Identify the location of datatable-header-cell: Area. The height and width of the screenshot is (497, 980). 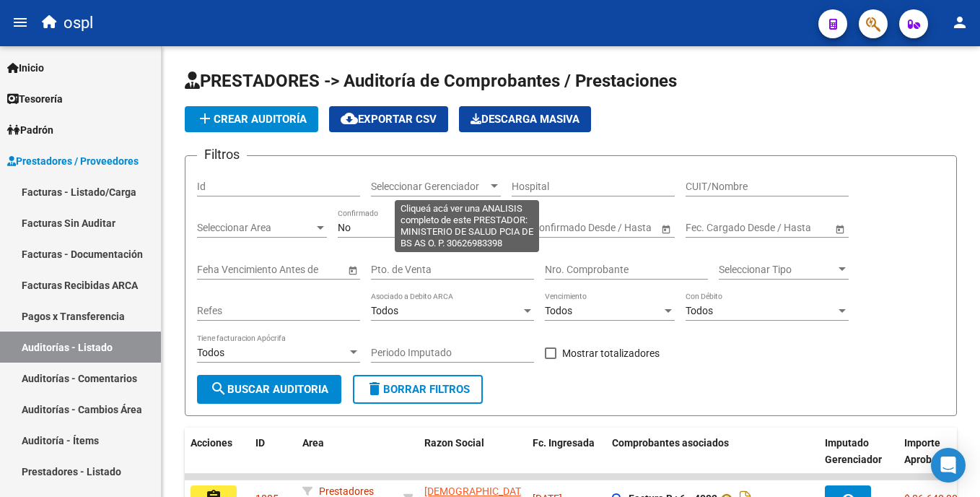
(347, 459).